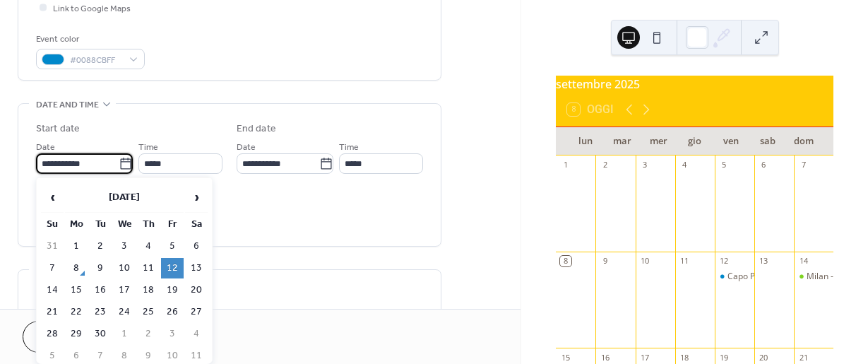 The height and width of the screenshot is (364, 868). Describe the element at coordinates (196, 290) in the screenshot. I see `td: 20` at that location.